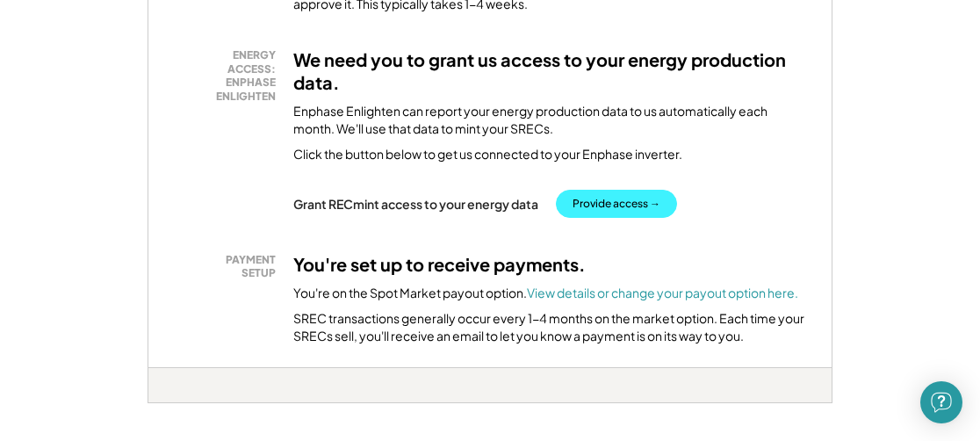 This screenshot has height=441, width=980. What do you see at coordinates (487, 155) in the screenshot?
I see `div: Click the button below to get us connected to your Enphase inverter.` at bounding box center [487, 155].